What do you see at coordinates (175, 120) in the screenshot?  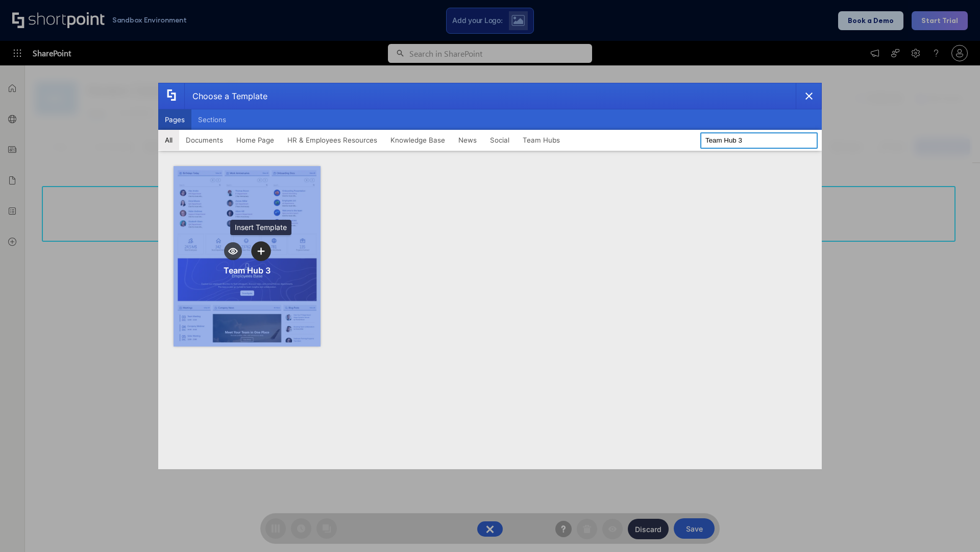 I see `button: Pages` at bounding box center [175, 120].